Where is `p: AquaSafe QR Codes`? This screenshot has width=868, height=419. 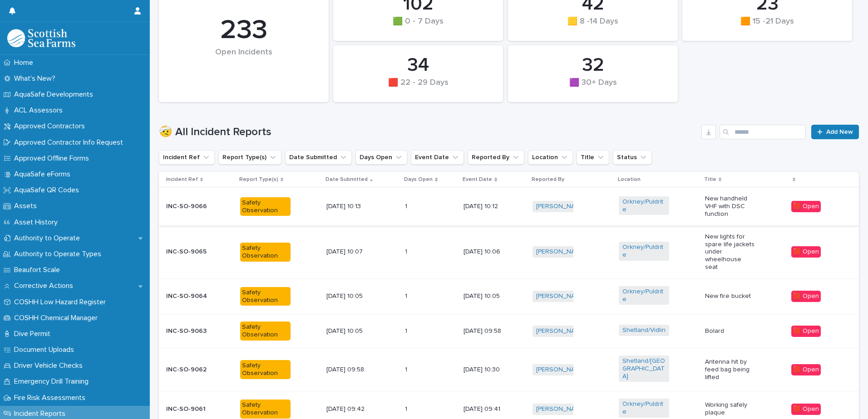 p: AquaSafe QR Codes is located at coordinates (48, 190).